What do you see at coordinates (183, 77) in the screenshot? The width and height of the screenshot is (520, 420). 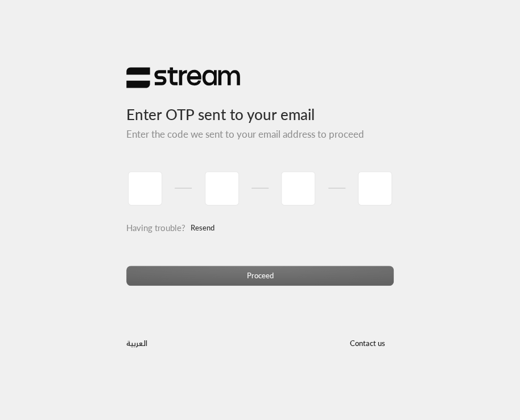 I see `img: Stream Logo` at bounding box center [183, 77].